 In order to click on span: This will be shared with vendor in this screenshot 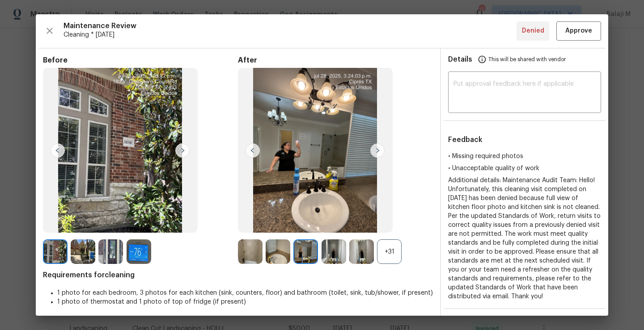, I will do `click(527, 59)`.